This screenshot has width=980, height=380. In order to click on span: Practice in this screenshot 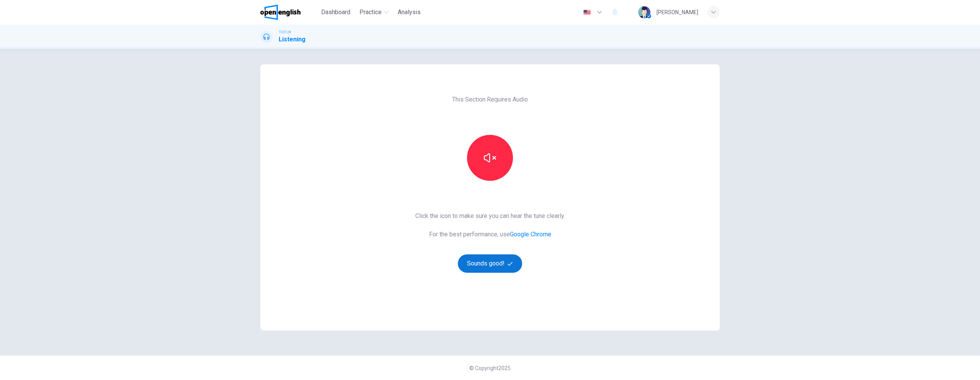, I will do `click(371, 12)`.